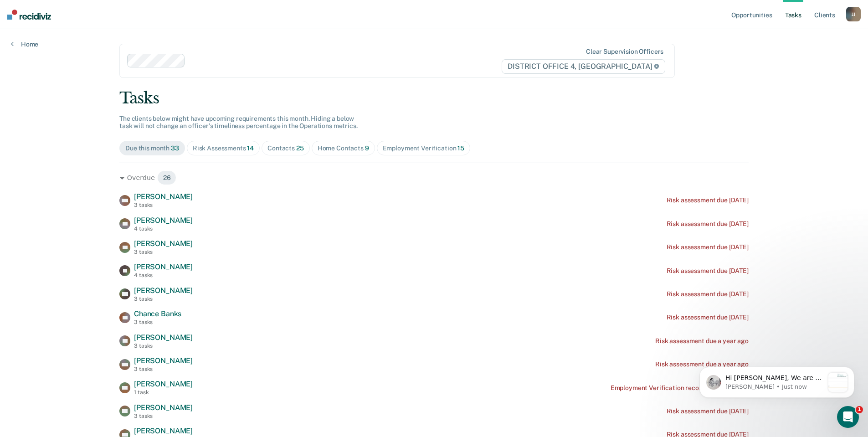 The height and width of the screenshot is (437, 868). I want to click on div: 1 task, so click(163, 392).